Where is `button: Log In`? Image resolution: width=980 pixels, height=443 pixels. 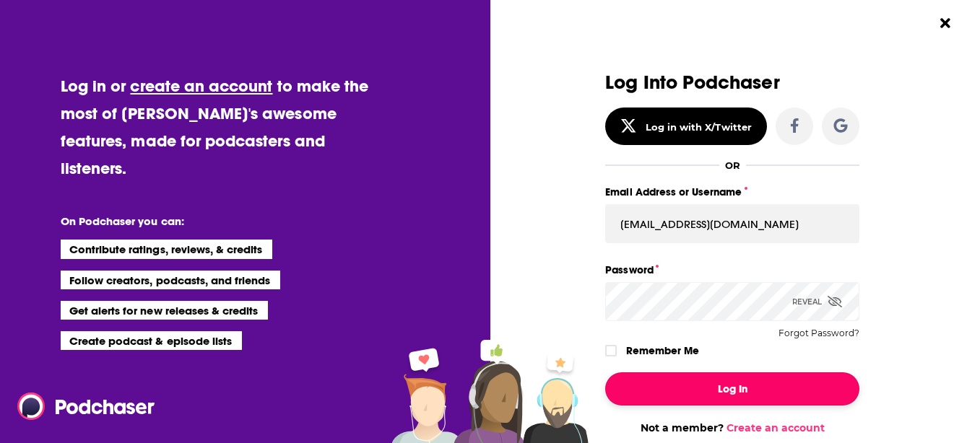
button: Log In is located at coordinates (732, 389).